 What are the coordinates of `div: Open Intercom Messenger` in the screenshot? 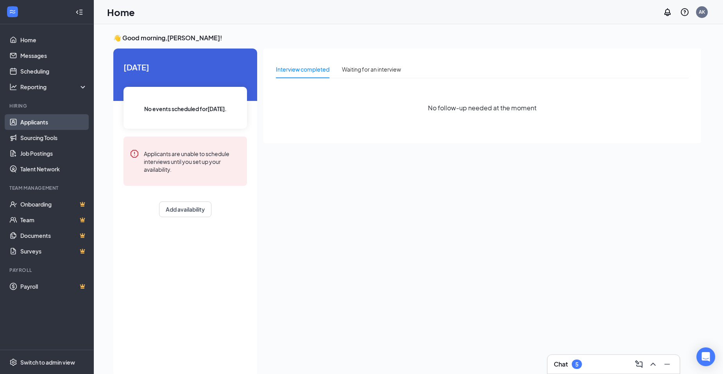 It's located at (706, 356).